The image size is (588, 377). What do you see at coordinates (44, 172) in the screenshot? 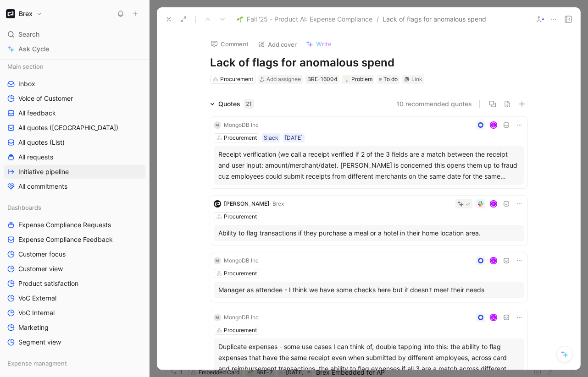
I see `span: Initiative pipeline` at bounding box center [44, 172].